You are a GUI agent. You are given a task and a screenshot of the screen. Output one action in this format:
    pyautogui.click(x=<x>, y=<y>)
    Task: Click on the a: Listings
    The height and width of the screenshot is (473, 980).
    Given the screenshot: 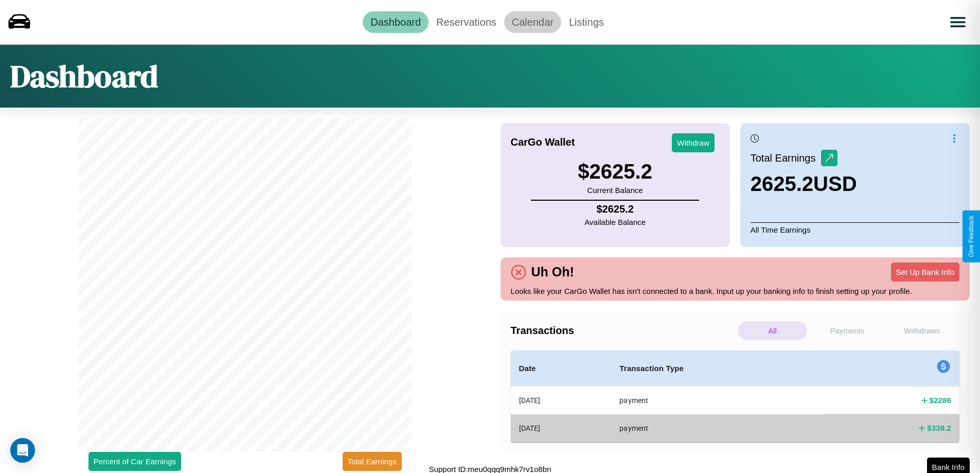 What is the action you would take?
    pyautogui.click(x=587, y=22)
    